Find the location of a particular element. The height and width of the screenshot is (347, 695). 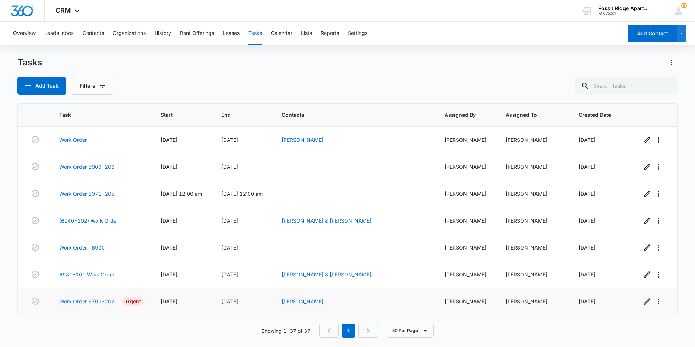

span: Task is located at coordinates (96, 115).